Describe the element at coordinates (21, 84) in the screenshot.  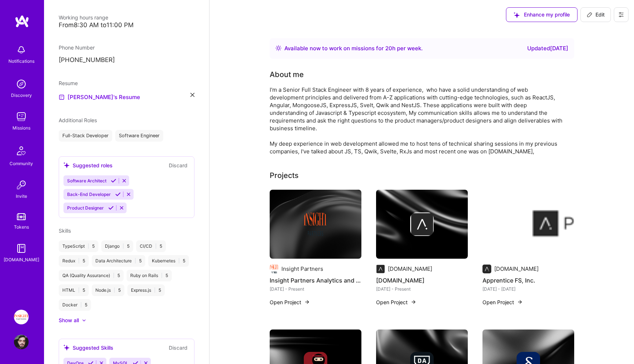
I see `img: discovery` at that location.